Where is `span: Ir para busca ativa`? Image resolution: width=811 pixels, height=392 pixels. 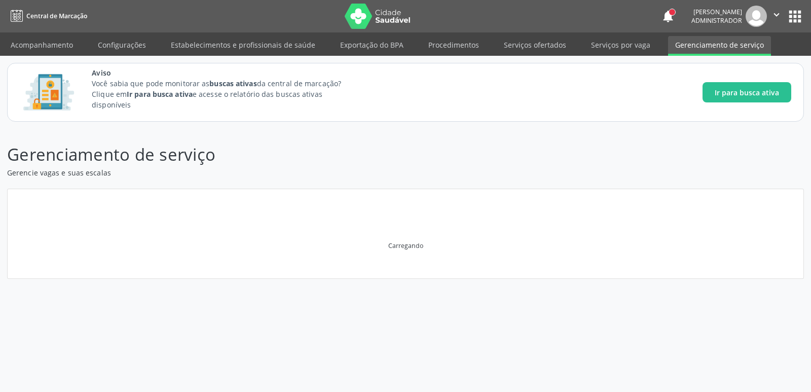
span: Ir para busca ativa is located at coordinates (747, 92).